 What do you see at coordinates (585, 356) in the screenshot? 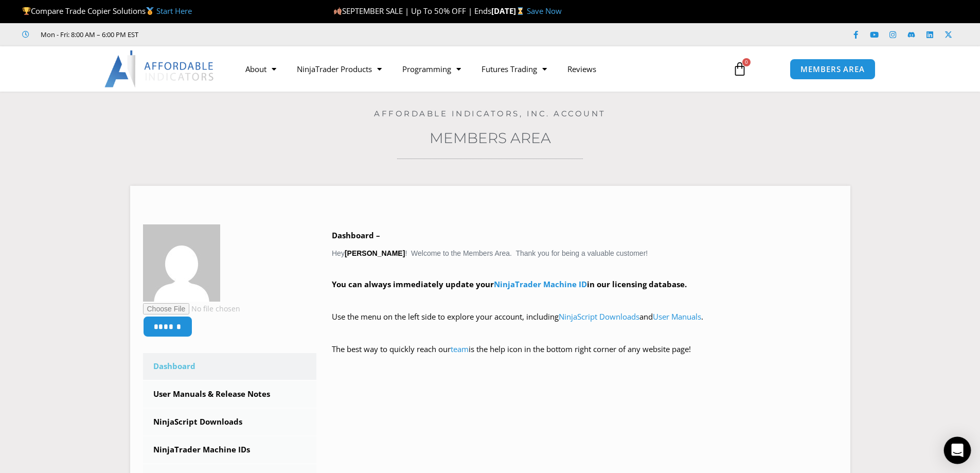
I see `p: The best way to quickly reach our is the help icon in the bottom right corner of any website page!` at bounding box center [585, 356].